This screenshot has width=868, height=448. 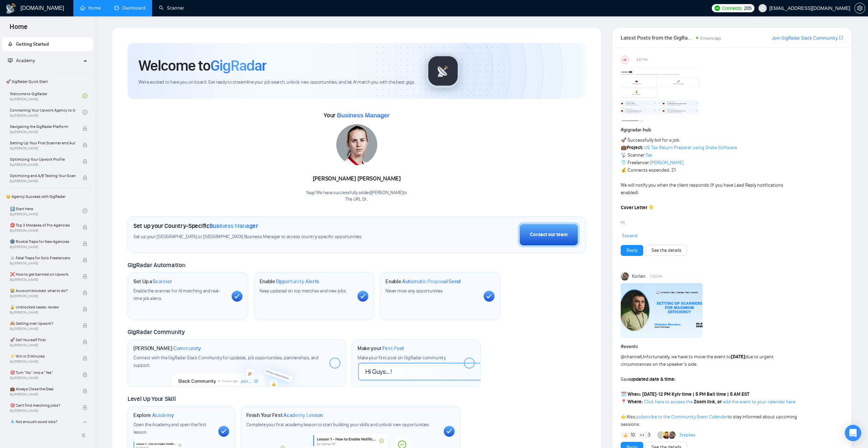 I want to click on span: 🚀 GigRadar Quick Start, so click(x=47, y=82).